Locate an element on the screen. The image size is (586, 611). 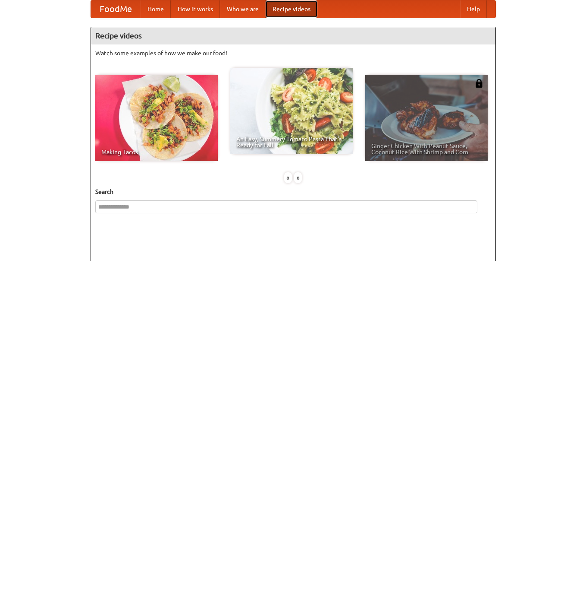
h4: Recipe videos is located at coordinates (293, 36).